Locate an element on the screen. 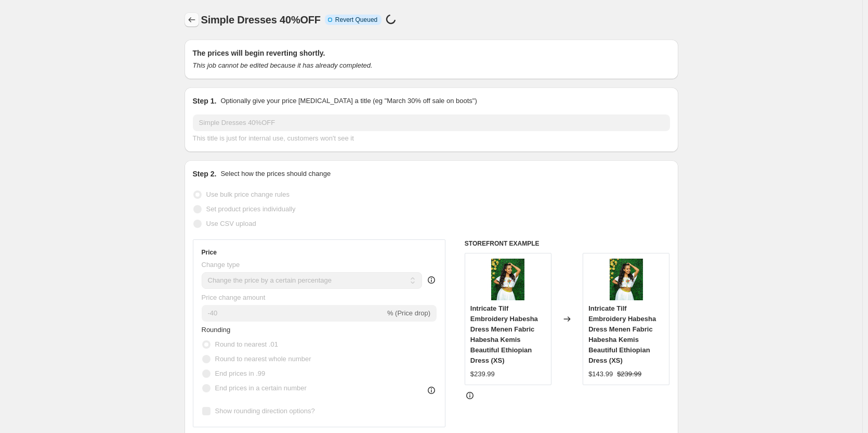  span: End prices in .99 is located at coordinates (240, 373).